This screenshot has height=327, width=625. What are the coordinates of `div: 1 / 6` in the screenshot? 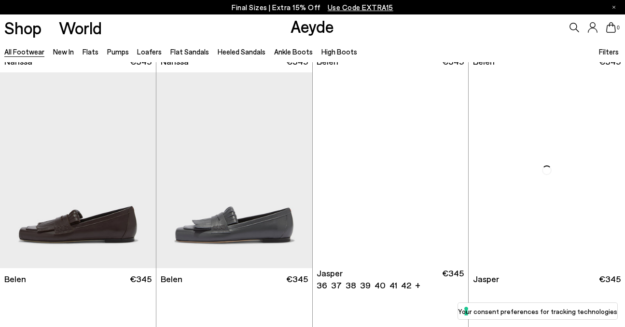 It's located at (391, 170).